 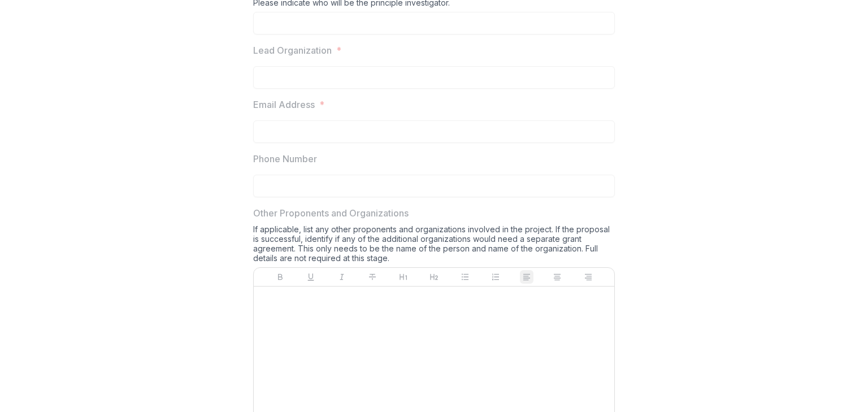 What do you see at coordinates (331, 213) in the screenshot?
I see `p: Other Proponents and Organizations` at bounding box center [331, 213].